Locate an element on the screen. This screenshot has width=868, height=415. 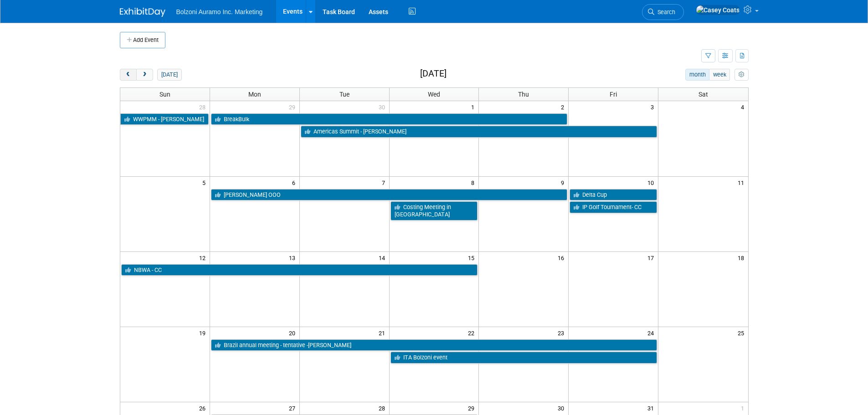
span: 7 is located at coordinates (385, 182).